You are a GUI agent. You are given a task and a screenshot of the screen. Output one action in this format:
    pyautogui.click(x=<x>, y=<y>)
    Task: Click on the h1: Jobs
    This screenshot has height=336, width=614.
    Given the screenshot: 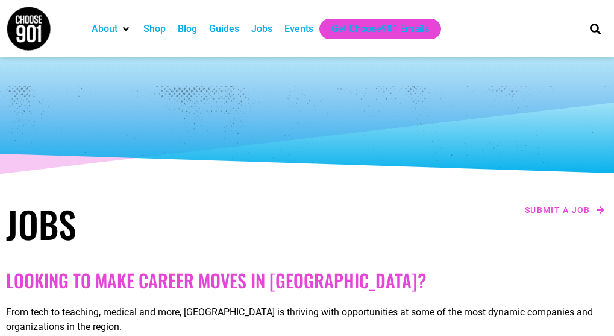 What is the action you would take?
    pyautogui.click(x=154, y=224)
    